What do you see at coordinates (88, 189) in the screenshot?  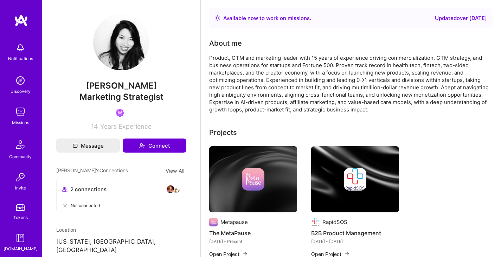 I see `span: 2 connections` at bounding box center [88, 189].